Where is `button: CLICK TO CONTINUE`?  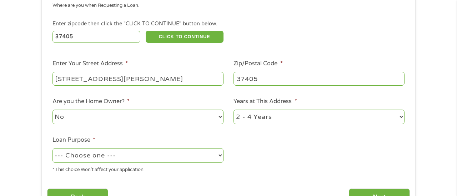
button: CLICK TO CONTINUE is located at coordinates (184, 37).